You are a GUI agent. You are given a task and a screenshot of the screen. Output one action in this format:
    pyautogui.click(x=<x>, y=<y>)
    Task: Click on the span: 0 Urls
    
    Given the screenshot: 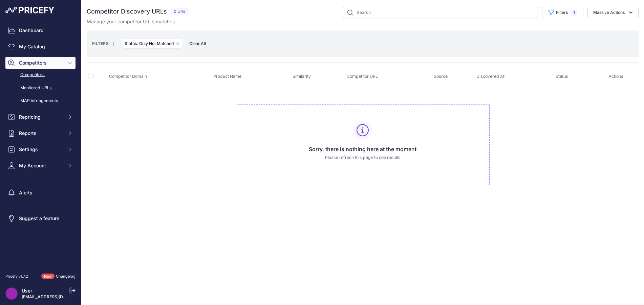 What is the action you would take?
    pyautogui.click(x=180, y=11)
    